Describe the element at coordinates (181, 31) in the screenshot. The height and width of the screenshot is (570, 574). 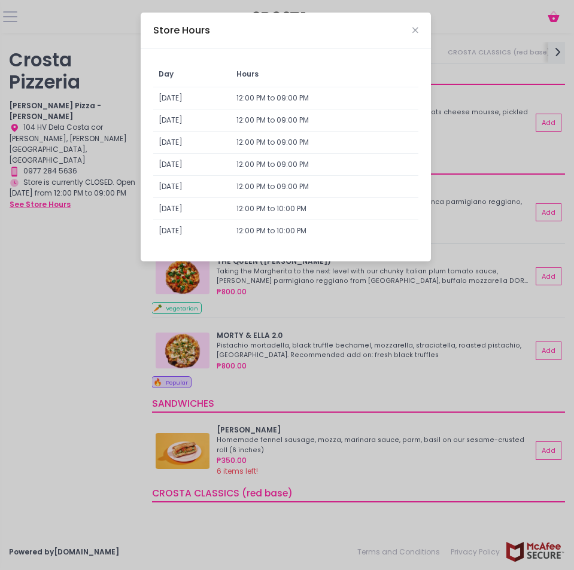
I see `div: Store Hours` at that location.